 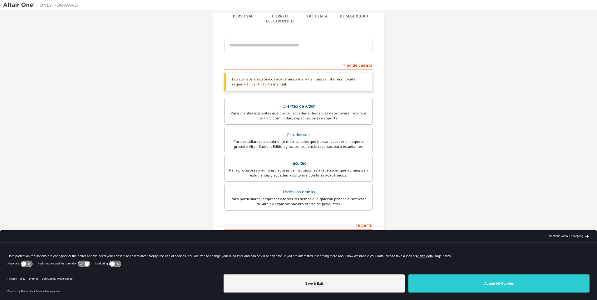 What do you see at coordinates (299, 202) in the screenshot?
I see `div: Para particulares, empresas y todos los demás que quieran probar el software de Altair y explorar...` at bounding box center [299, 202].